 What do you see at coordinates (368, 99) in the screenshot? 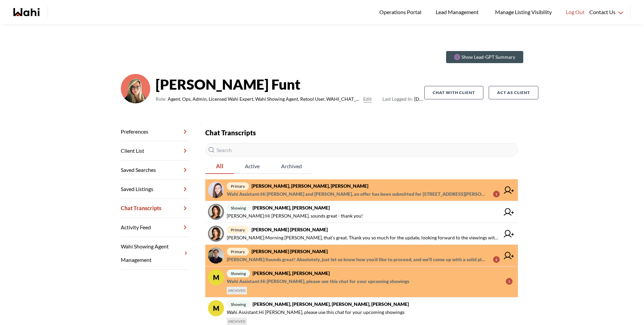
I see `button: Edit` at bounding box center [368, 99].